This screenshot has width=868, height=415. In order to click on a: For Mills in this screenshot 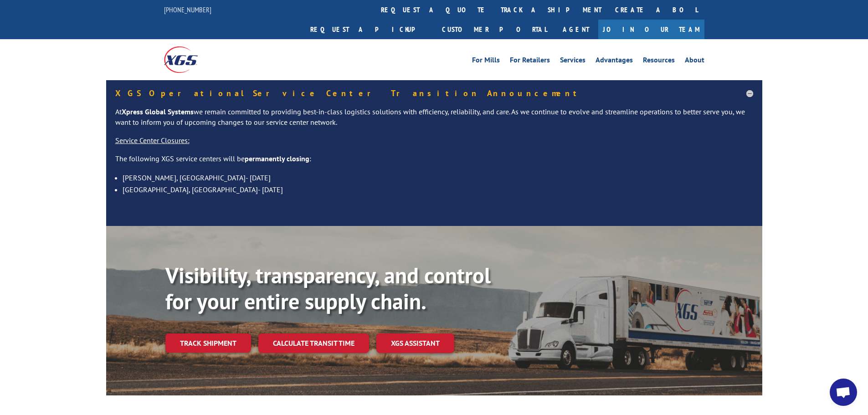, I will do `click(485, 62)`.